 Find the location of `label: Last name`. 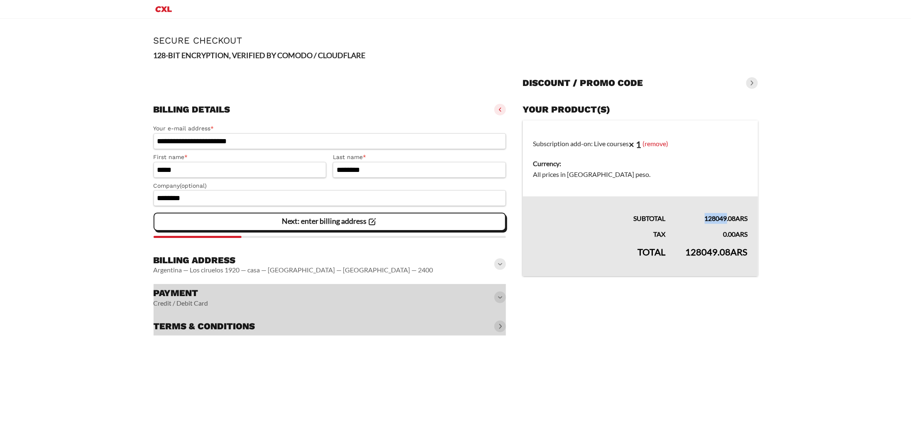

label: Last name is located at coordinates (419, 157).